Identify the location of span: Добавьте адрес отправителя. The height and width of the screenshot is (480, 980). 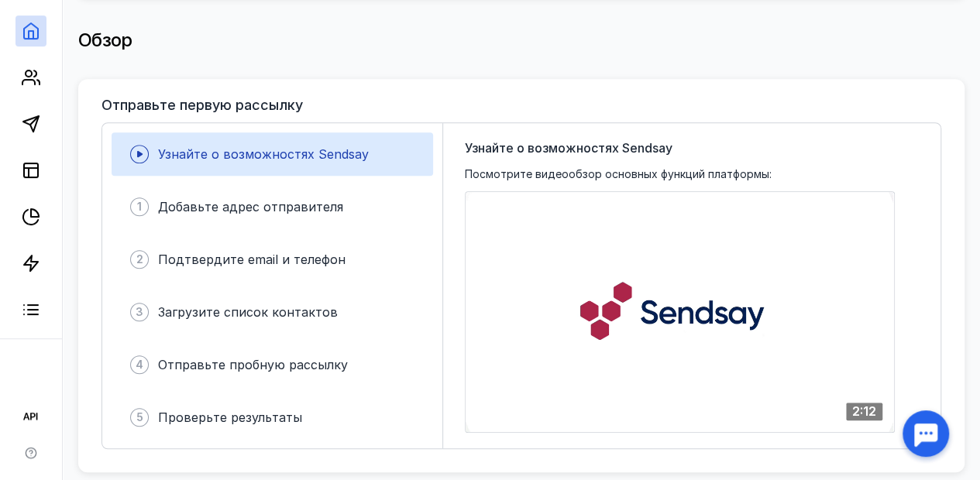
(250, 207).